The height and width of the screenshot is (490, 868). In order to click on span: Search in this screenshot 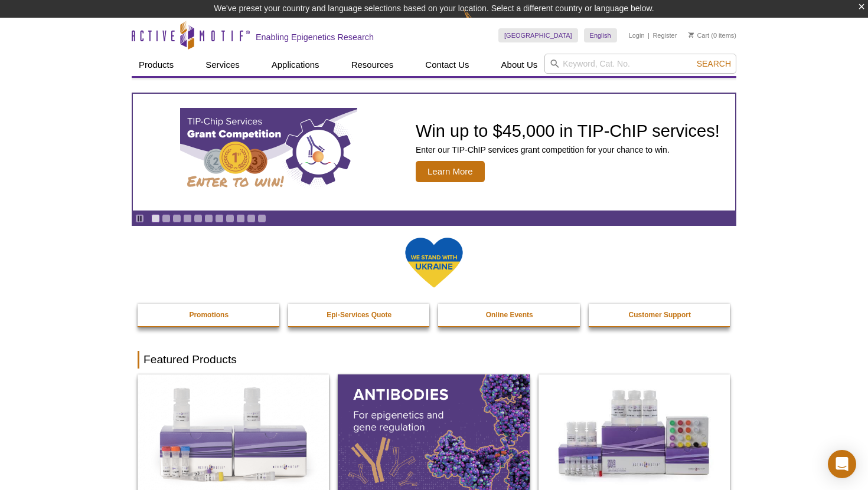, I will do `click(714, 63)`.